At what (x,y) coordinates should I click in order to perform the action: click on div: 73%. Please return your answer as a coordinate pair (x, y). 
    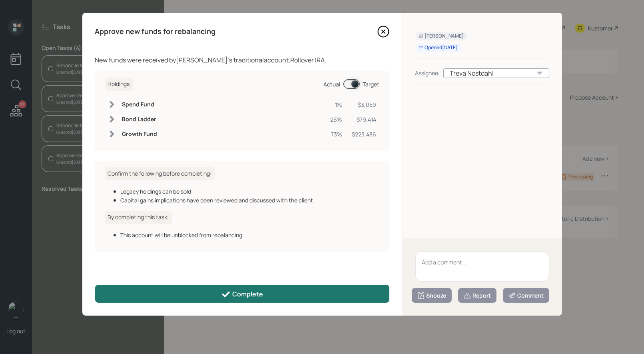
    Looking at the image, I should click on (337, 134).